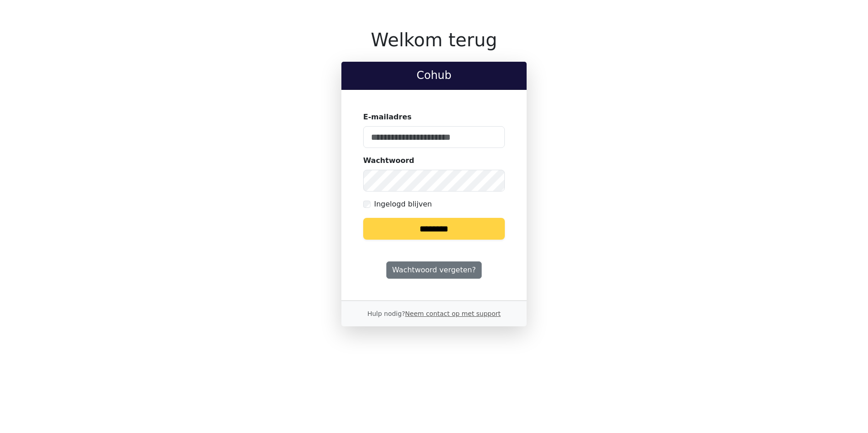 The width and height of the screenshot is (868, 433). What do you see at coordinates (452, 314) in the screenshot?
I see `a: Neem contact op met support` at bounding box center [452, 314].